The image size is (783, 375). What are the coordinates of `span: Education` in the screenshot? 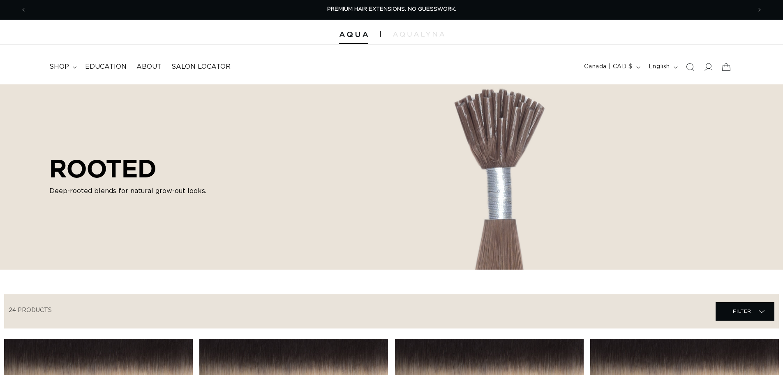 It's located at (106, 67).